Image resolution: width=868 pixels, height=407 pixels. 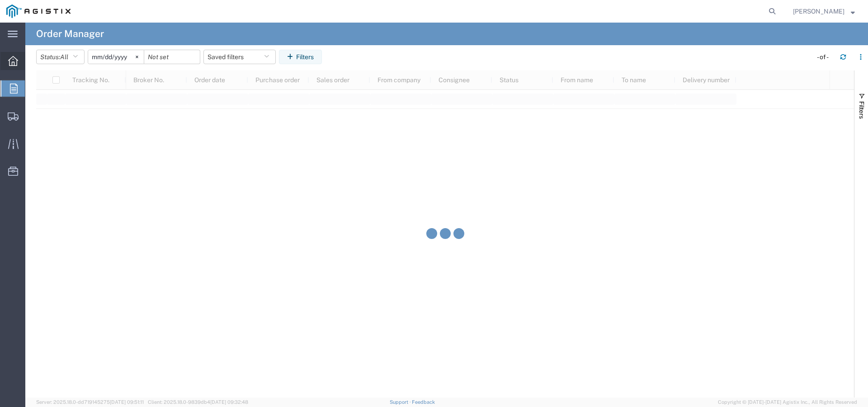 What do you see at coordinates (423, 402) in the screenshot?
I see `a: Feedback` at bounding box center [423, 402].